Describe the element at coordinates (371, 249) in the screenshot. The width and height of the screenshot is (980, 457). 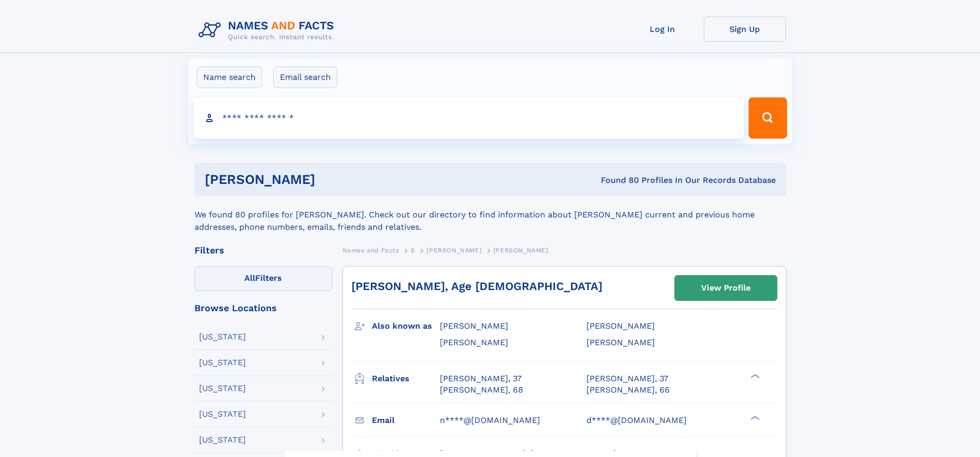
I see `a: Names and Facts` at that location.